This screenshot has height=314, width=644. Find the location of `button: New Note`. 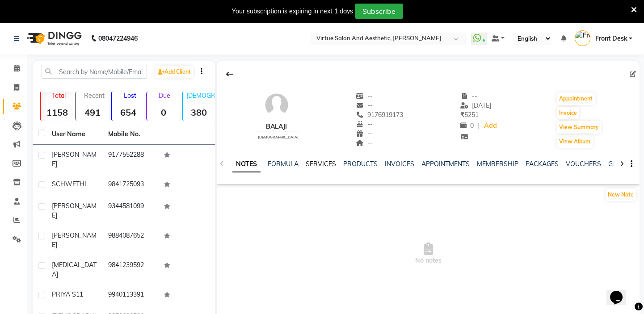

button: New Note is located at coordinates (621, 195).